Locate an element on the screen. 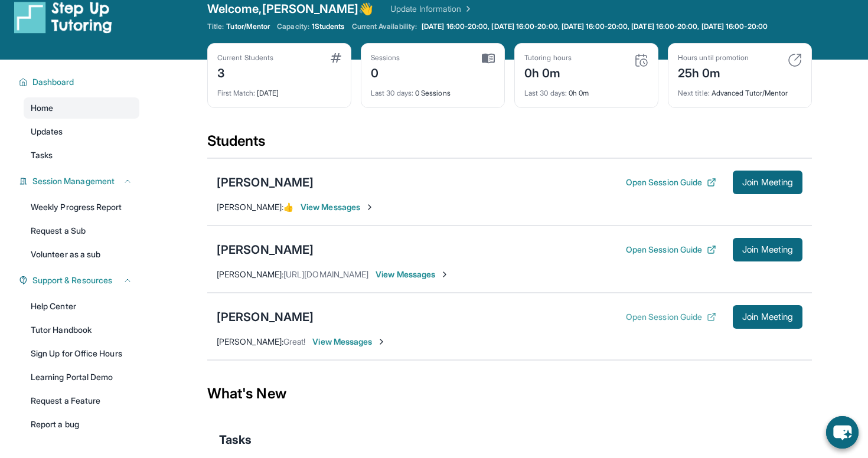  span: 1 Students is located at coordinates (328, 26).